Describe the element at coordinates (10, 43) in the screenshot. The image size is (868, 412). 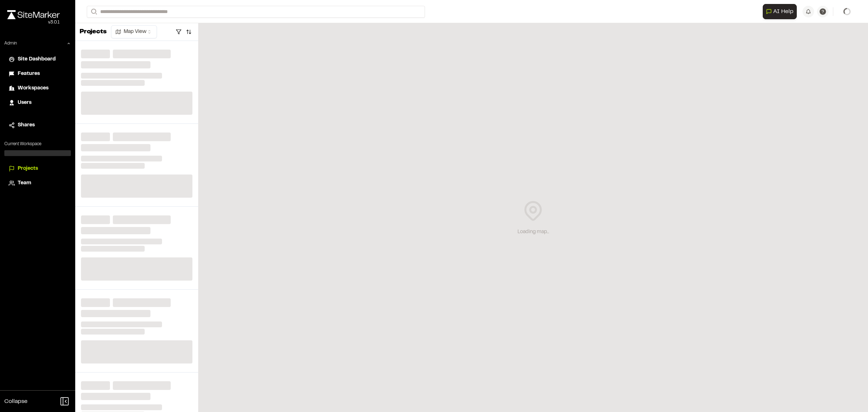
I see `p: Admin` at that location.